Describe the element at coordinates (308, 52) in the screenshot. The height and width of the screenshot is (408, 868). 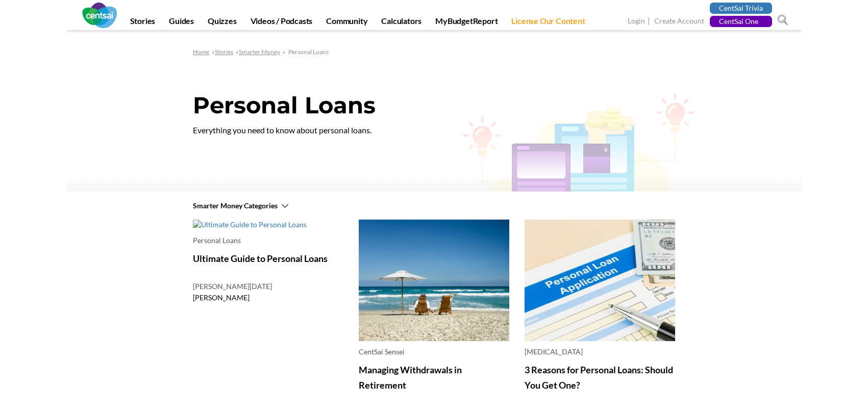
I see `span: Personal Loans` at that location.